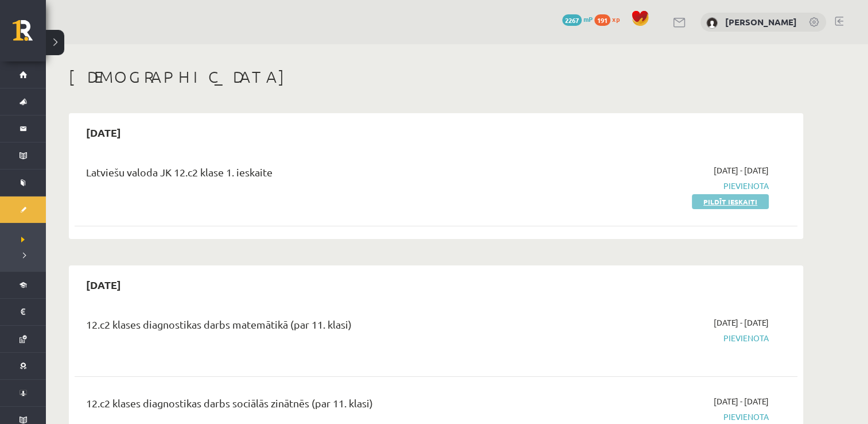 The image size is (868, 424). What do you see at coordinates (603, 20) in the screenshot?
I see `span: 191` at bounding box center [603, 20].